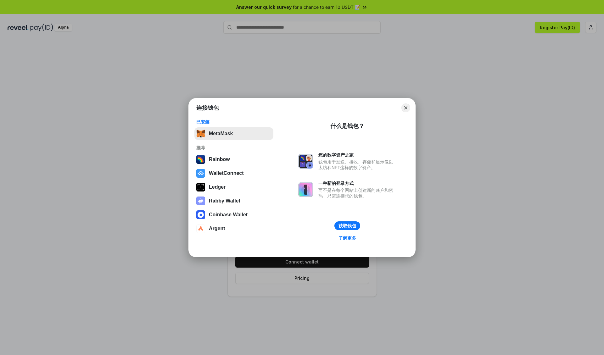 The width and height of the screenshot is (604, 355). Describe the element at coordinates (347, 238) in the screenshot. I see `div: 了解更多` at that location.